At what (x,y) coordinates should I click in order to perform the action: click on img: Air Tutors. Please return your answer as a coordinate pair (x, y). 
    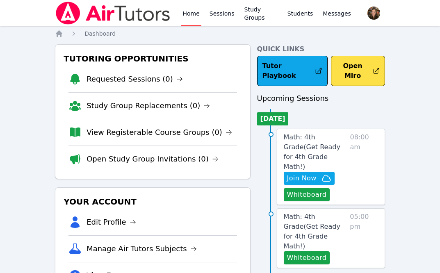
    Looking at the image, I should click on (113, 13).